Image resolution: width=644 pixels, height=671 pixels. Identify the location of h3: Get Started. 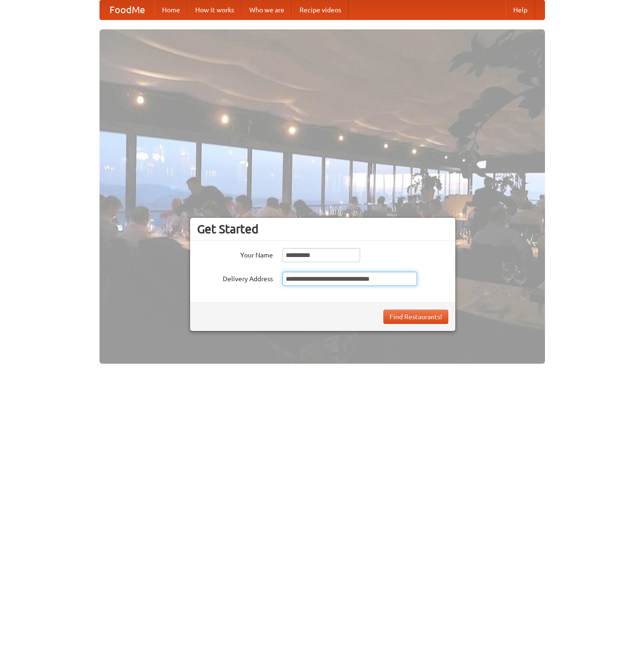
(323, 229).